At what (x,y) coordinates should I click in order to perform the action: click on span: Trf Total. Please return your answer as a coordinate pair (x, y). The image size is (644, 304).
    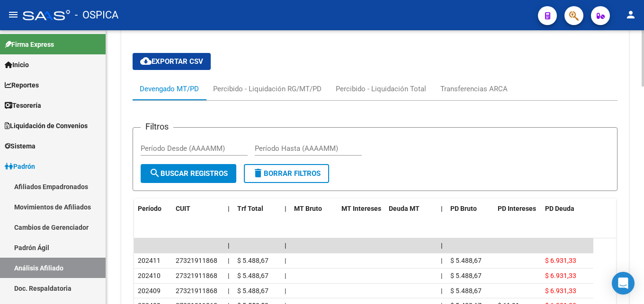
    Looking at the image, I should click on (250, 209).